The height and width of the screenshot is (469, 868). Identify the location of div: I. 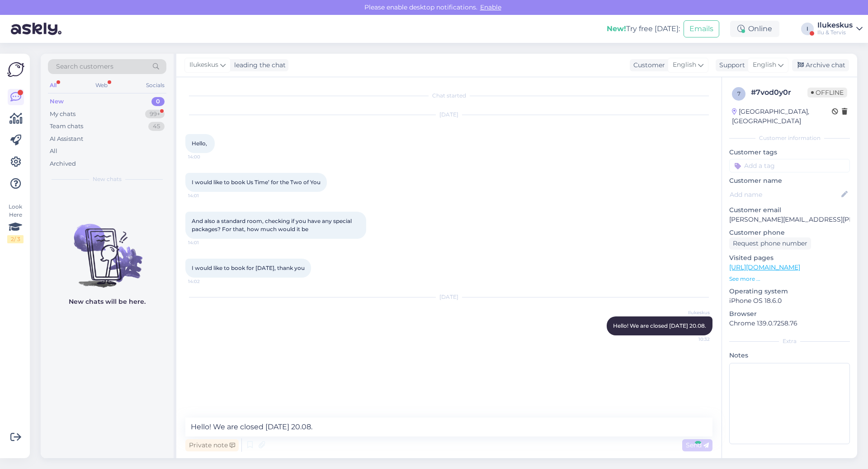
(808, 29).